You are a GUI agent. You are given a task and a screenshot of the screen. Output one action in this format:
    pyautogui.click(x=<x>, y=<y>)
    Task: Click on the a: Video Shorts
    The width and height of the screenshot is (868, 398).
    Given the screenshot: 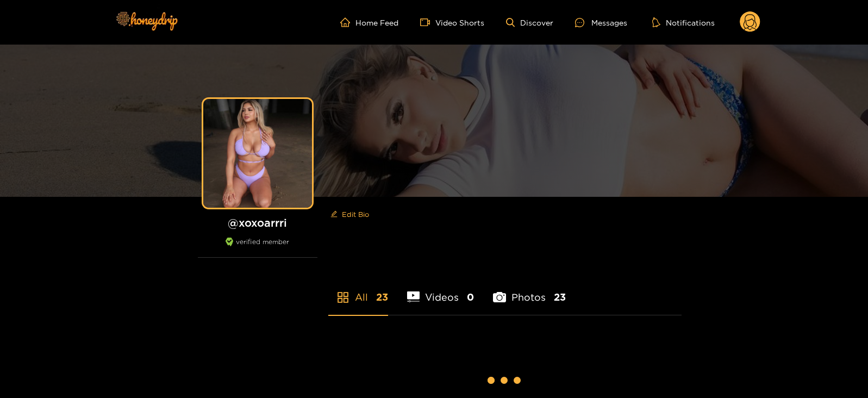 What is the action you would take?
    pyautogui.click(x=453, y=22)
    